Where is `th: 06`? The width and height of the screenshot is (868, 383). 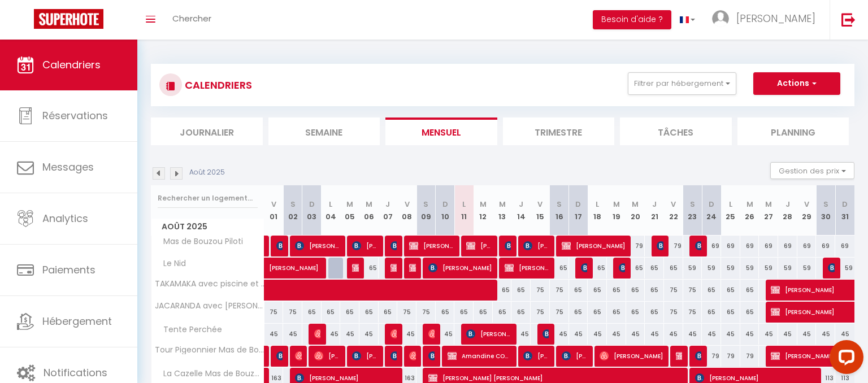 th: 06 is located at coordinates (369, 210).